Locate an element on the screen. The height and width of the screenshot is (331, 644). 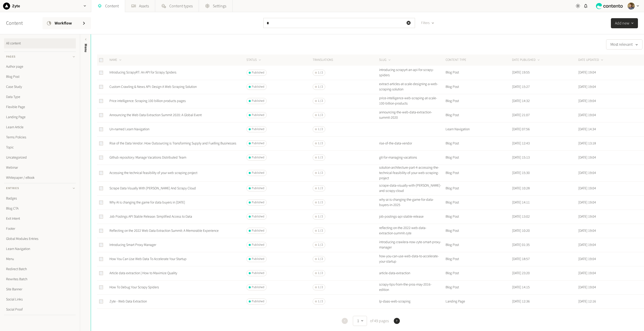
button: NAME is located at coordinates (116, 60).